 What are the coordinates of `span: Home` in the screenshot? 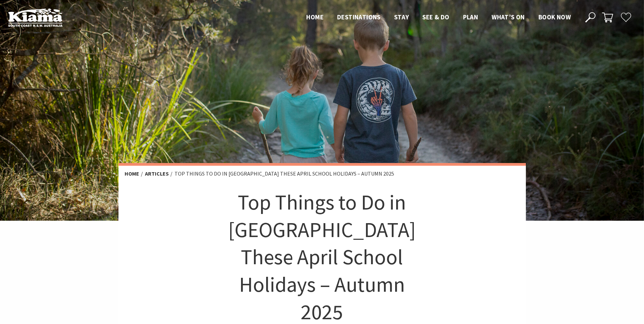 It's located at (315, 17).